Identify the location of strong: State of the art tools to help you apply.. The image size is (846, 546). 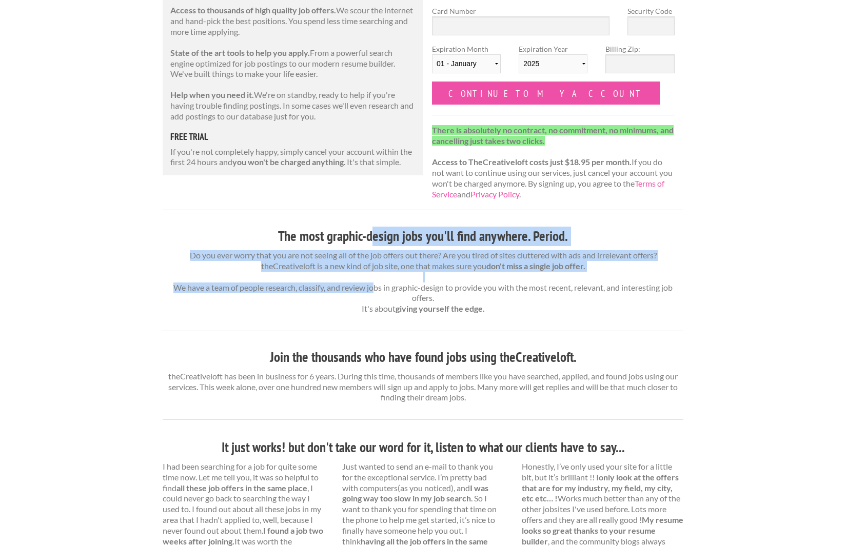
(240, 52).